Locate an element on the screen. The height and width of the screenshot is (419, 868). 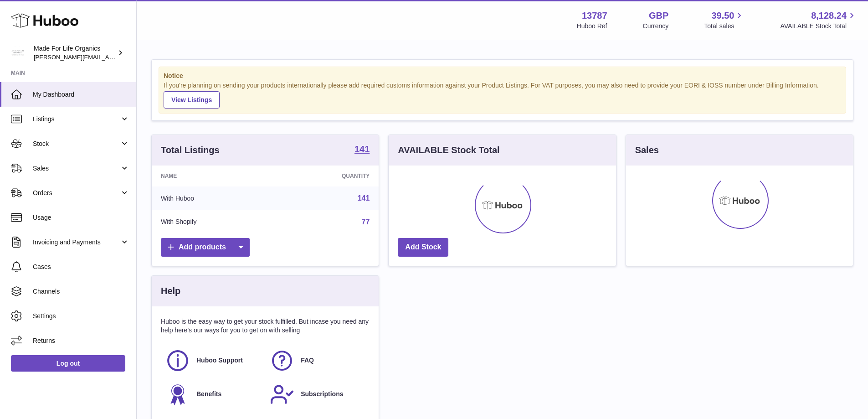
span: Listings is located at coordinates (76, 119).